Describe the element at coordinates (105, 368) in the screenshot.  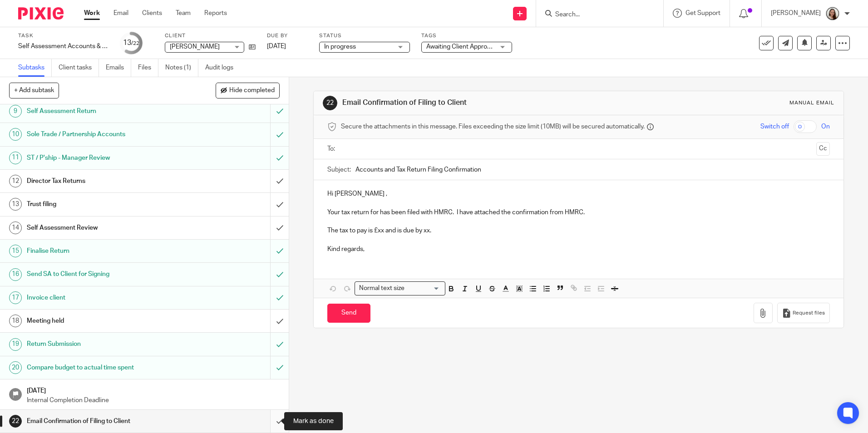
I see `h1: Compare budget to actual time spent` at that location.